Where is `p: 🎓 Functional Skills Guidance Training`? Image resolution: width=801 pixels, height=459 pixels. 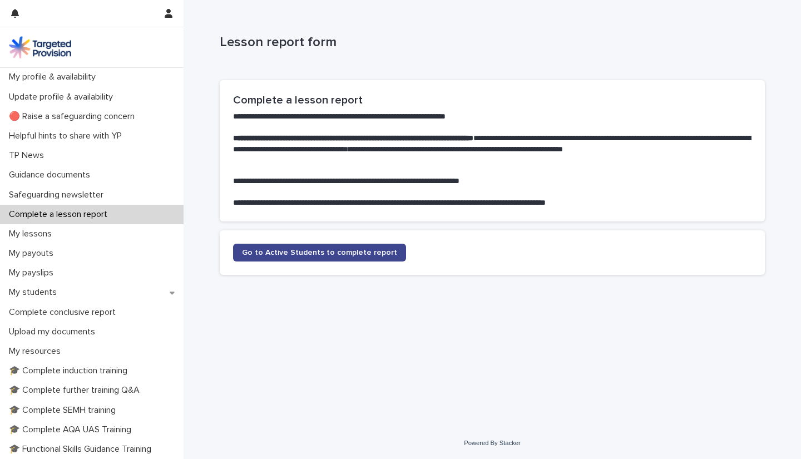 p: 🎓 Functional Skills Guidance Training is located at coordinates (82, 449).